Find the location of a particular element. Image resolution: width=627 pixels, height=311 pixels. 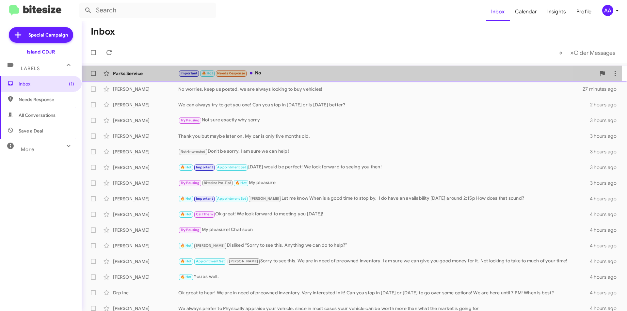

div: Island CDJR is located at coordinates (41, 52).